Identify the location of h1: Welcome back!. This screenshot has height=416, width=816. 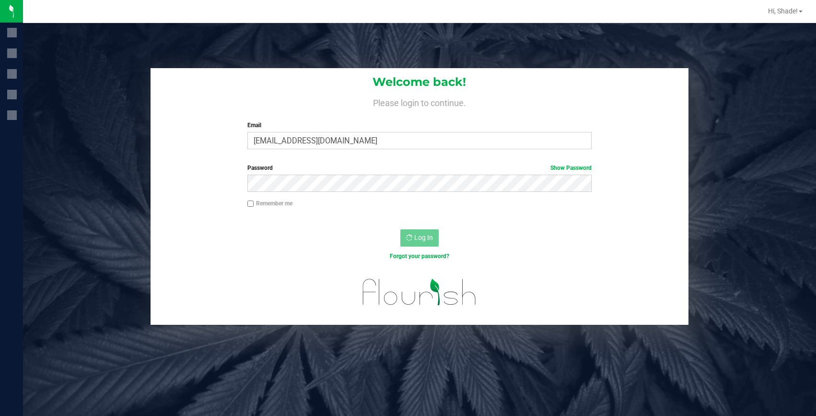
(420, 82).